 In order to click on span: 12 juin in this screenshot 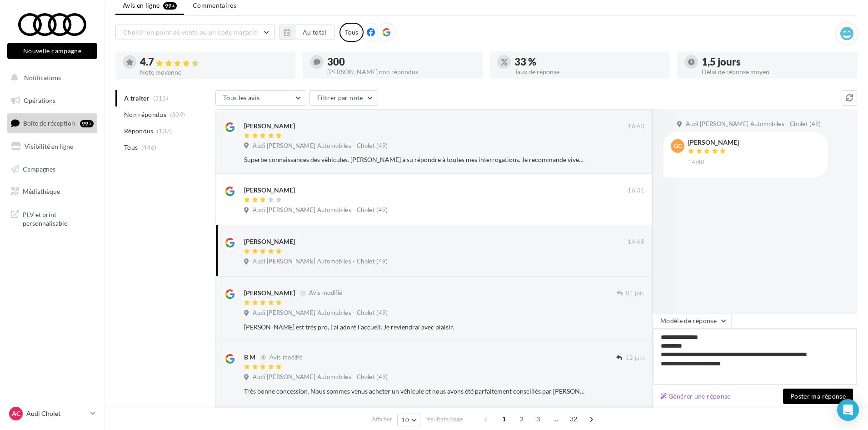, I will do `click(635, 358)`.